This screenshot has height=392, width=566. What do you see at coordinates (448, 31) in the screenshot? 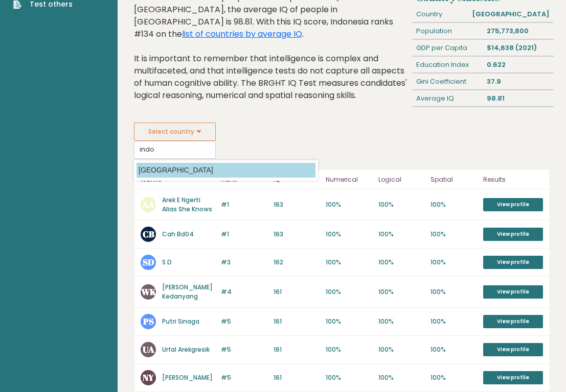
I see `div: Population` at bounding box center [448, 31].